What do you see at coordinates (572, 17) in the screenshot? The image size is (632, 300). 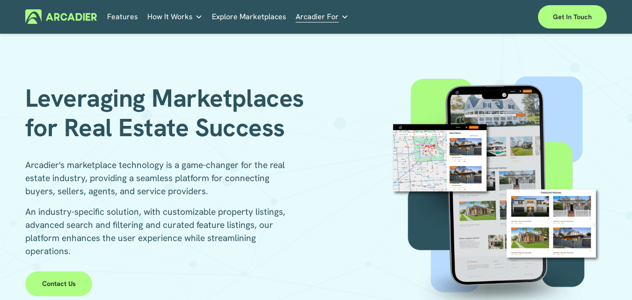 I see `a: Get in touch` at bounding box center [572, 17].